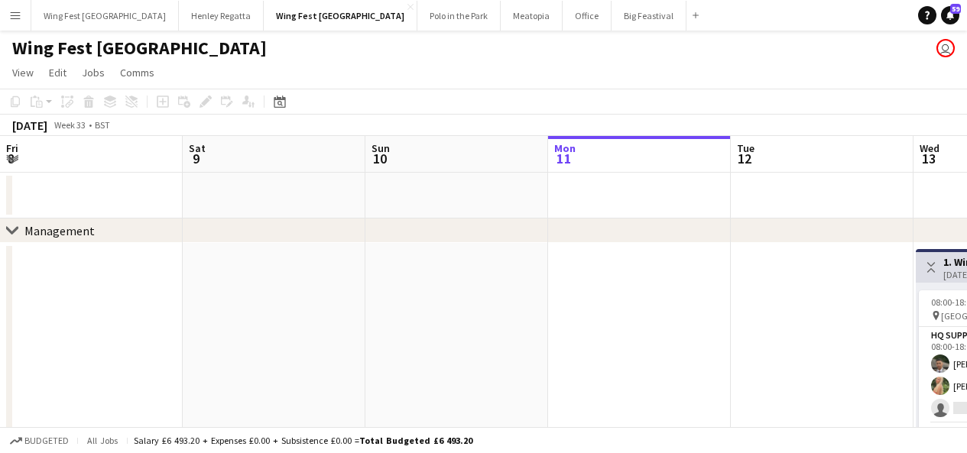  What do you see at coordinates (744, 158) in the screenshot?
I see `span: 12` at bounding box center [744, 158].